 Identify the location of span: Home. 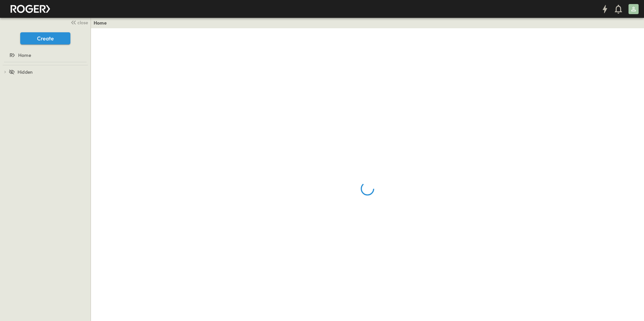
(24, 55).